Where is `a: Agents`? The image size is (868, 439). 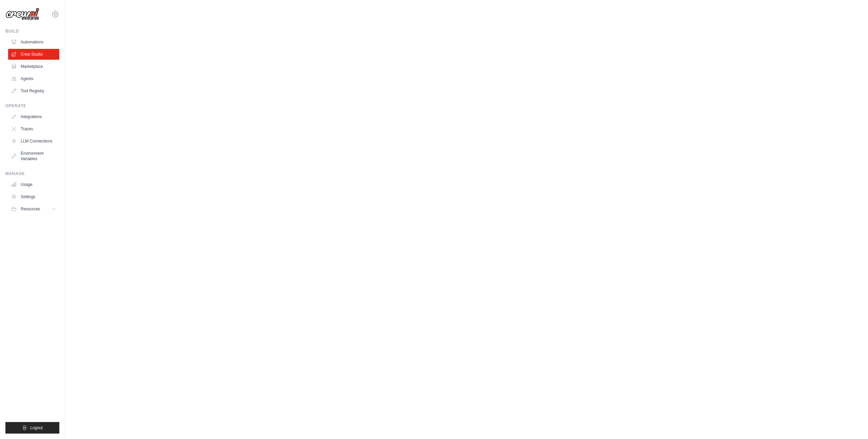 a: Agents is located at coordinates (34, 79).